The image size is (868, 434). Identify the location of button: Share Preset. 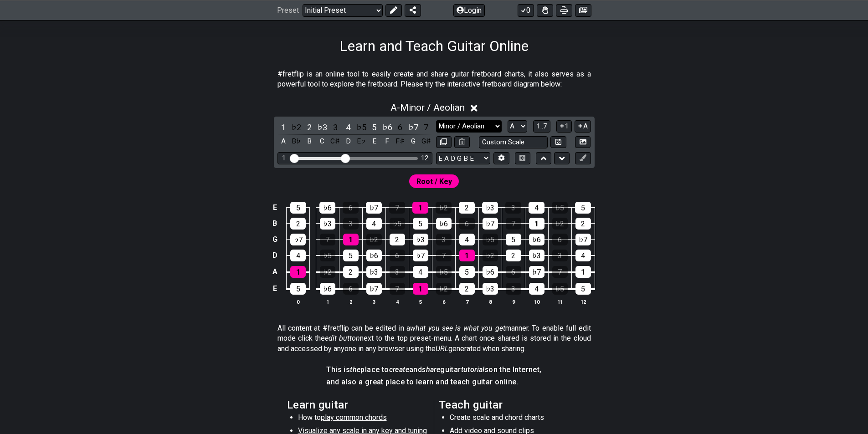
(413, 10).